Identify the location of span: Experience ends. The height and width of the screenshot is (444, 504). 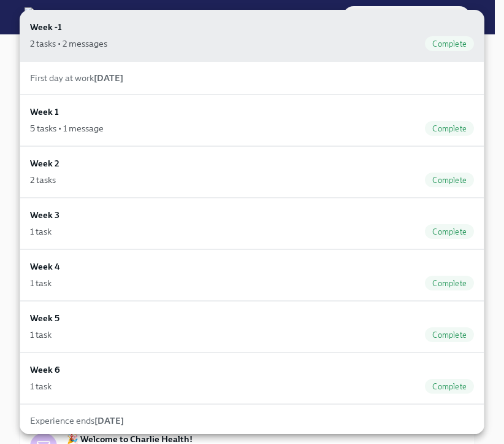
(76, 421).